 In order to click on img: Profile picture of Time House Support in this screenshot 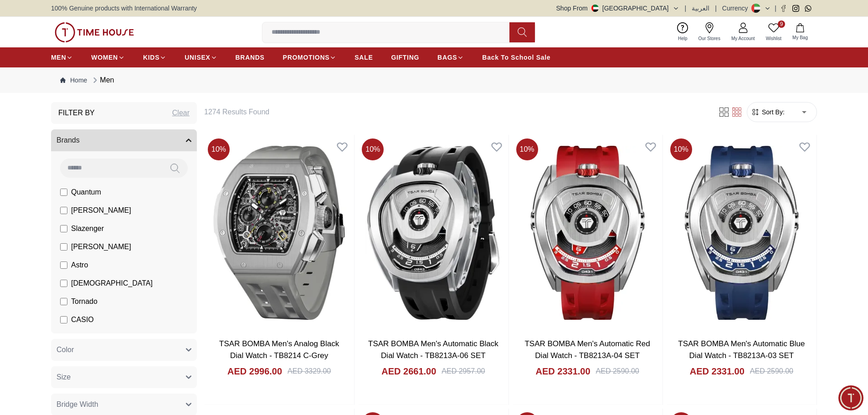, I will do `click(36, 16)`.